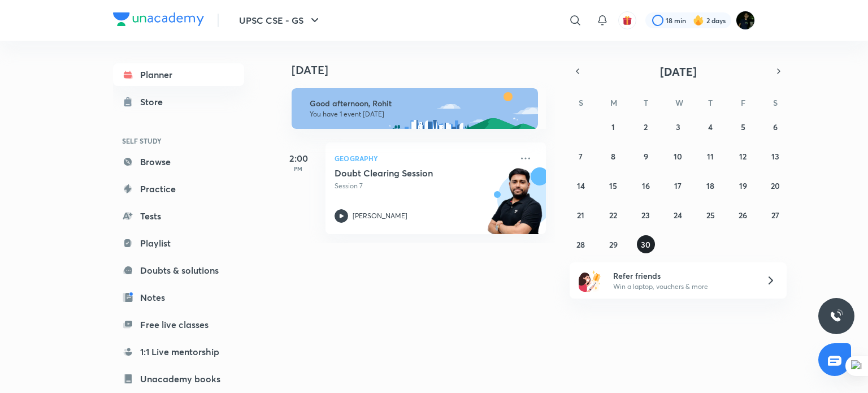  Describe the element at coordinates (613, 127) in the screenshot. I see `button: September 1, 2025` at that location.